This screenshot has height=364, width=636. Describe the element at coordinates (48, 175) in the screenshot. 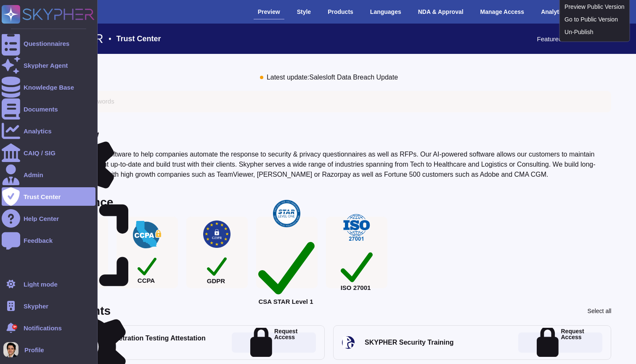

I see `a: Admin` at that location.